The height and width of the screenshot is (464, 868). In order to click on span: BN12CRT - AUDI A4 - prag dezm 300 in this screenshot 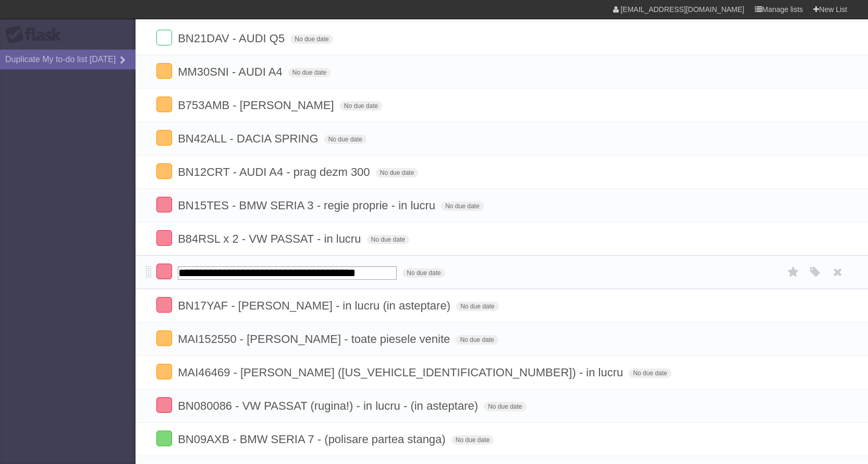, I will do `click(275, 172)`.